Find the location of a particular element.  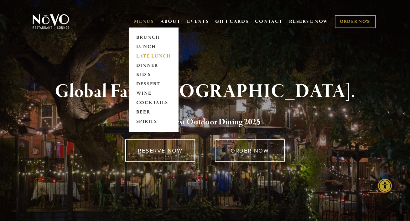

a: WINE is located at coordinates (153, 94).